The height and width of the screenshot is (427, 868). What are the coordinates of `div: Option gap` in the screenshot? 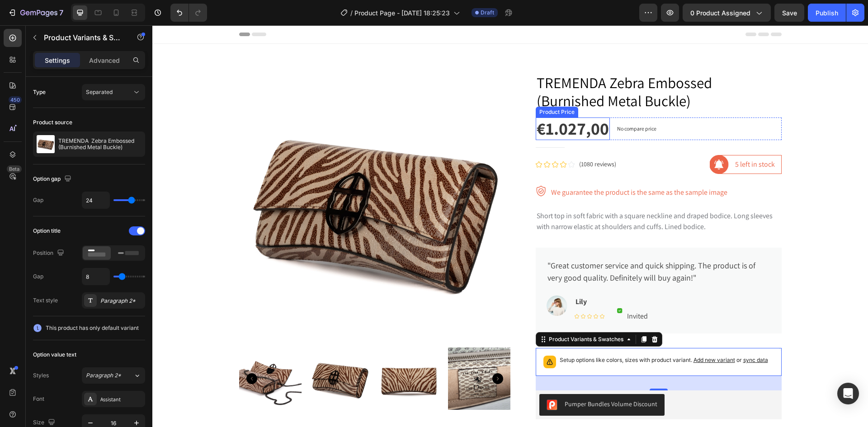 It's located at (53, 179).